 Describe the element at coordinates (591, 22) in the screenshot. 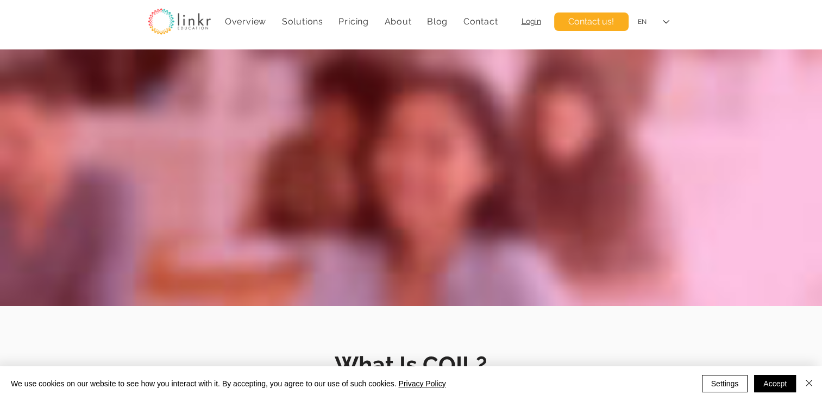

I see `span: Contact us!` at that location.